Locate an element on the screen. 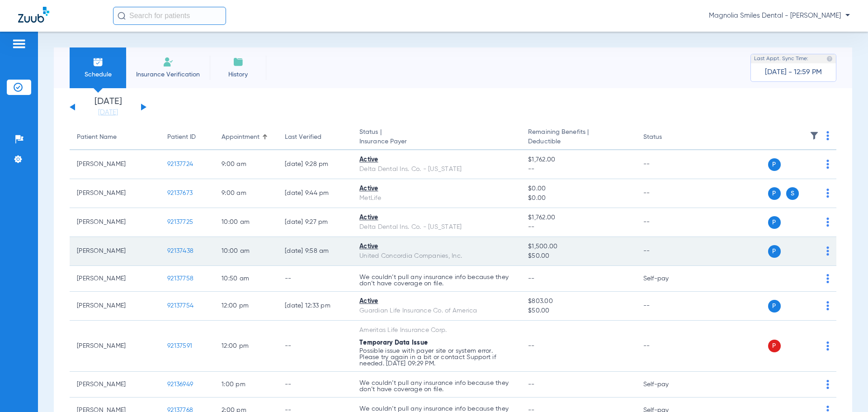 The image size is (868, 412). span: S is located at coordinates (792, 193).